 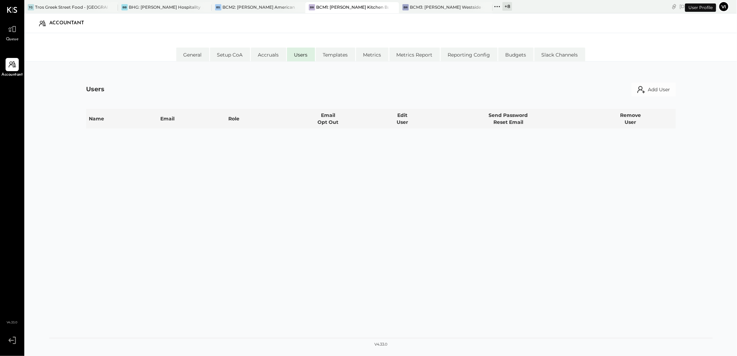 I want to click on div: copy link, so click(x=674, y=6).